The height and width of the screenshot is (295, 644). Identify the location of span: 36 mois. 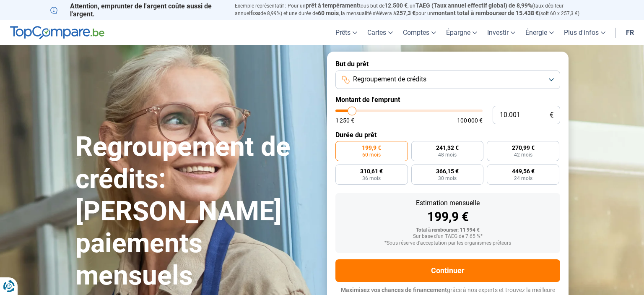
(371, 178).